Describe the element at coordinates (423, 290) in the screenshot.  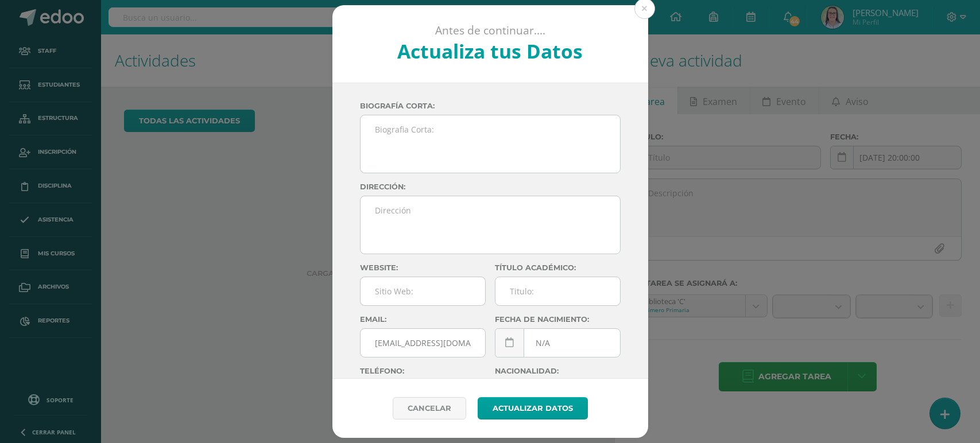
I see `input: Sitio Web:` at that location.